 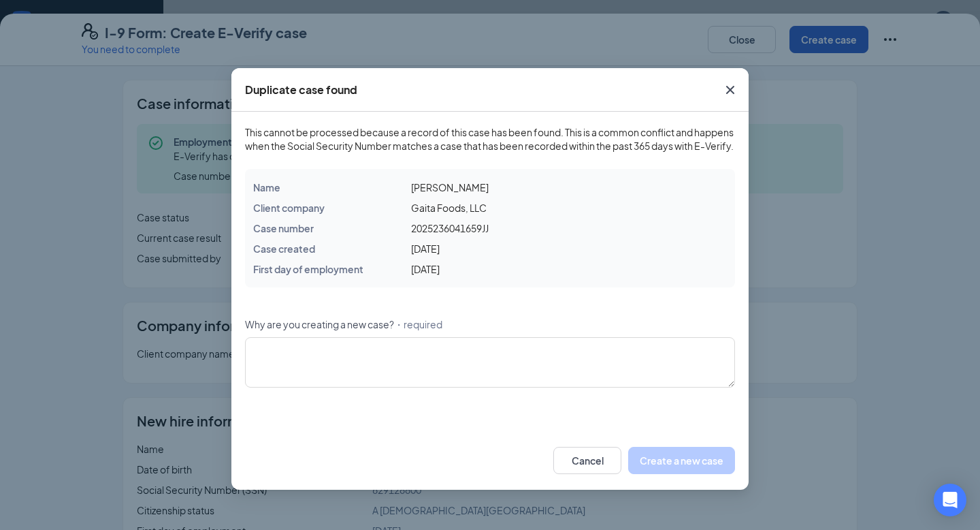 What do you see at coordinates (587, 460) in the screenshot?
I see `button: Cancel` at bounding box center [587, 460].